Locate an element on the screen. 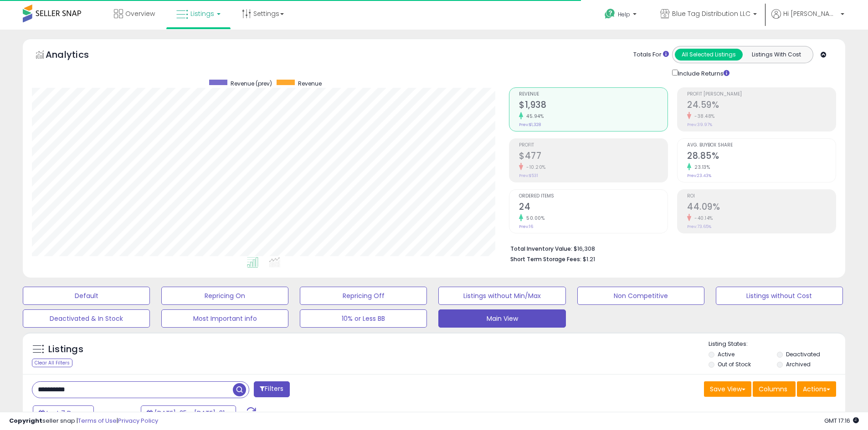 This screenshot has height=430, width=868. span: 2025-08-11 17:16 GMT is located at coordinates (841, 421).